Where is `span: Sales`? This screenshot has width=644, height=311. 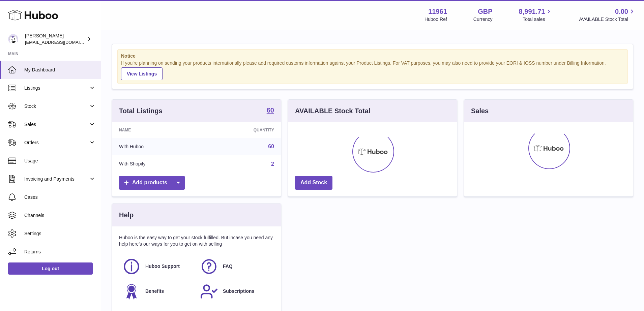 span: Sales is located at coordinates (56, 124).